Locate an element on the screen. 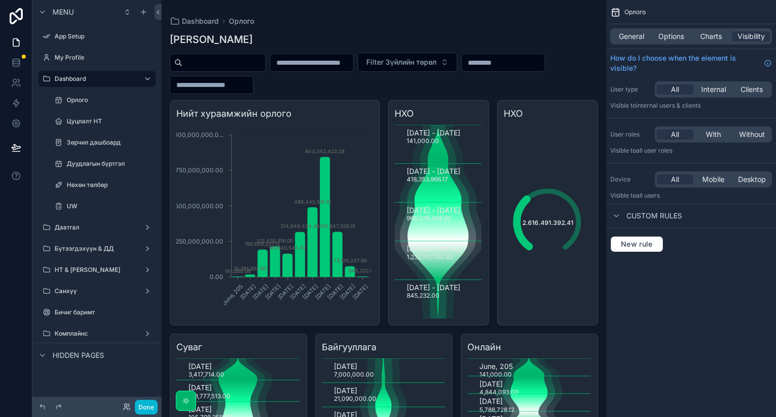 The image size is (776, 417). label: User type is located at coordinates (630, 89).